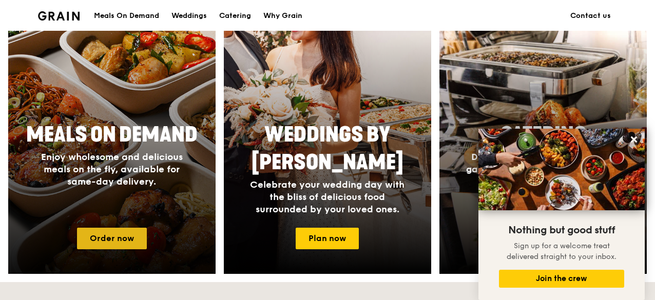 This screenshot has width=655, height=300. What do you see at coordinates (189, 16) in the screenshot?
I see `a: Weddings` at bounding box center [189, 16].